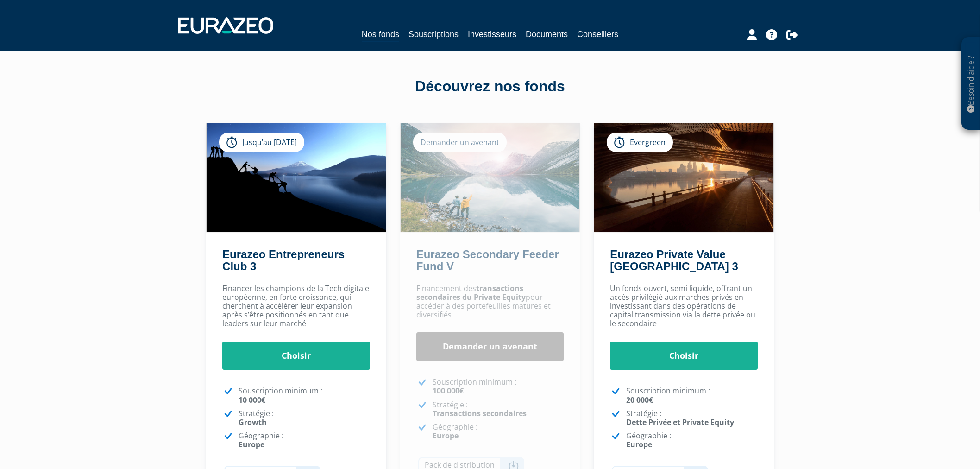 The width and height of the screenshot is (980, 469). What do you see at coordinates (640, 142) in the screenshot?
I see `div: Evergreen` at bounding box center [640, 142].